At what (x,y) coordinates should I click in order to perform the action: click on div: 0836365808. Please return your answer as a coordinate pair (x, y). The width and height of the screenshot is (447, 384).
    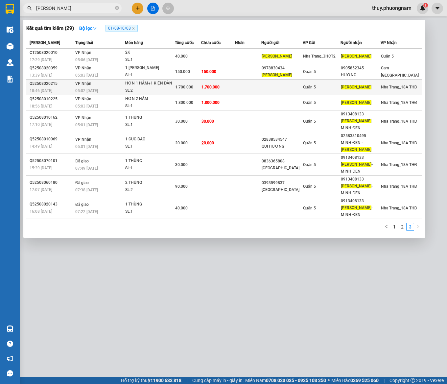
    Looking at the image, I should click on (282, 161).